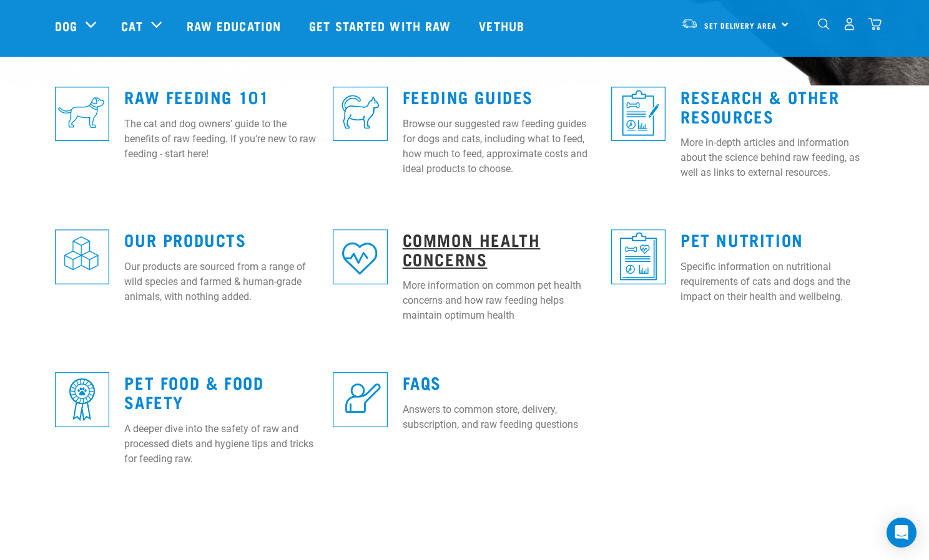 Image resolution: width=929 pixels, height=560 pixels. I want to click on a: Get started with Raw, so click(382, 26).